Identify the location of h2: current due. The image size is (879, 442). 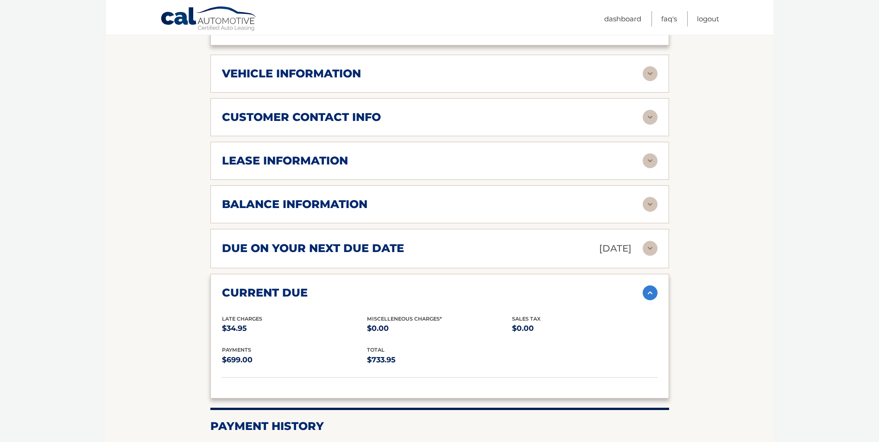
(265, 293).